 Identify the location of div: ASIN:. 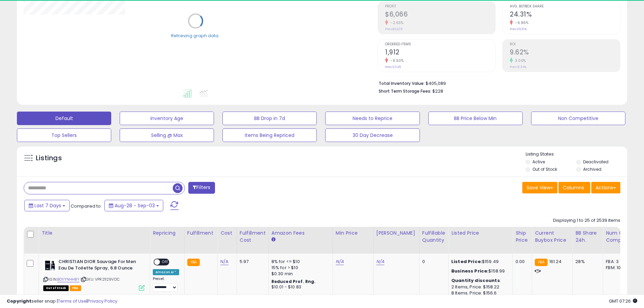
(94, 274).